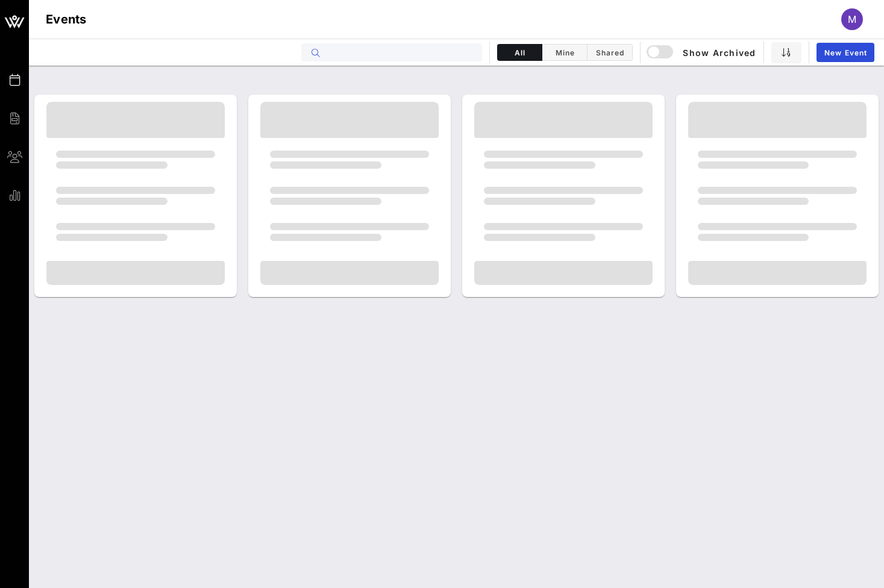 The height and width of the screenshot is (588, 884). Describe the element at coordinates (702, 53) in the screenshot. I see `span: Show Archived` at that location.